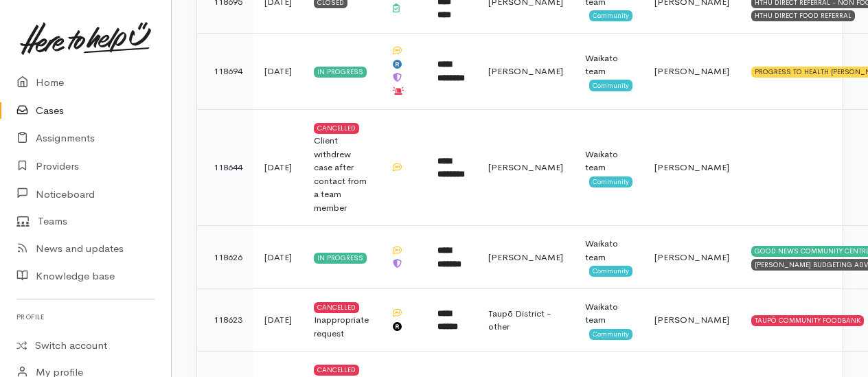  What do you see at coordinates (225, 258) in the screenshot?
I see `td: 118626` at bounding box center [225, 258].